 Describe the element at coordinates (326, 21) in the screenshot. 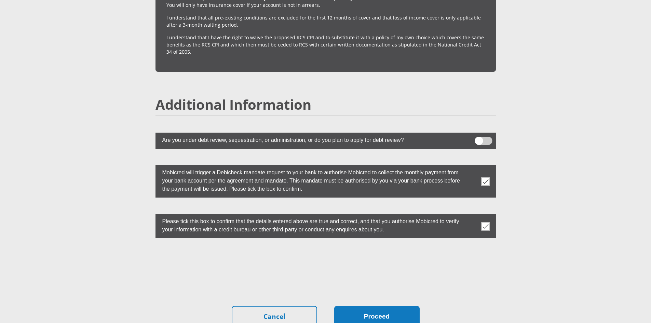

I see `p: I understand that all pre-existing conditions are excluded for the first 12 months of cover and t...` at that location.